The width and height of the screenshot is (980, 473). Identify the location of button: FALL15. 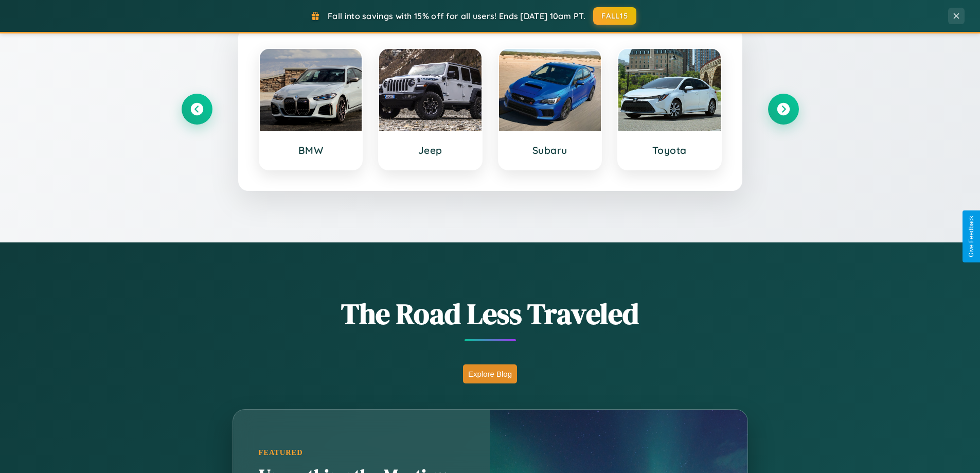
(615, 16).